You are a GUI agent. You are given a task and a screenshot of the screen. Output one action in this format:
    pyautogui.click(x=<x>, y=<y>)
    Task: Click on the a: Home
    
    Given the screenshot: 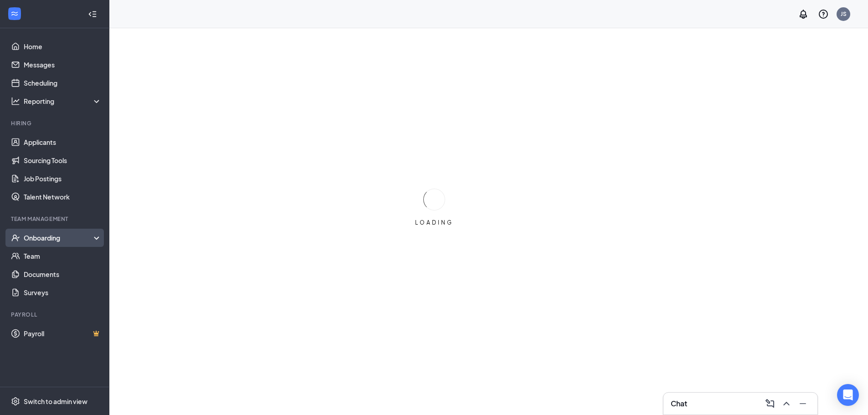 What is the action you would take?
    pyautogui.click(x=63, y=46)
    